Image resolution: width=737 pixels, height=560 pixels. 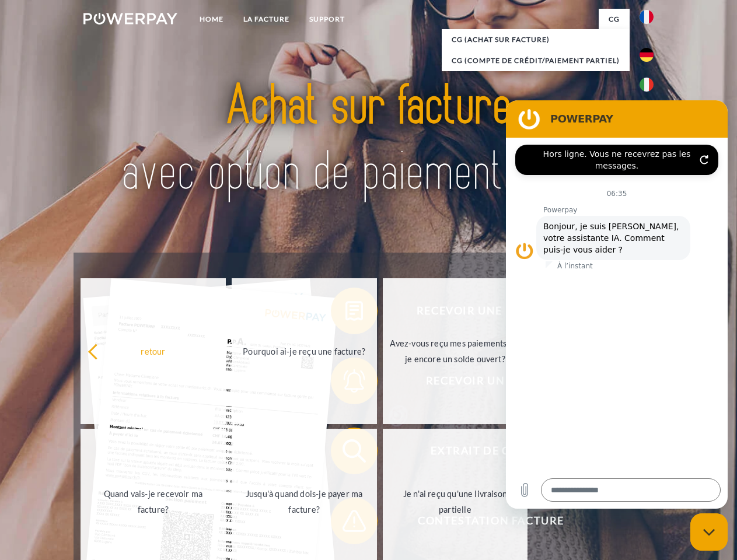 What do you see at coordinates (153, 350) in the screenshot?
I see `div: retour` at bounding box center [153, 350].